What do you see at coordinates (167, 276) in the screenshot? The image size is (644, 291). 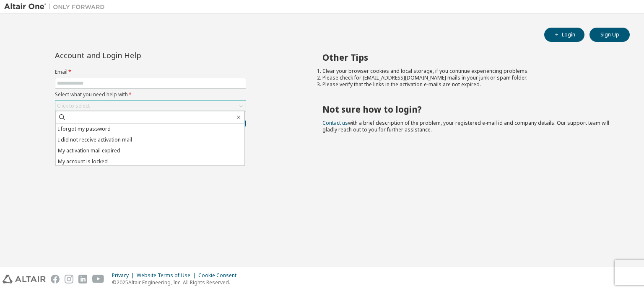 I see `div: Website Terms of Use` at bounding box center [167, 276].